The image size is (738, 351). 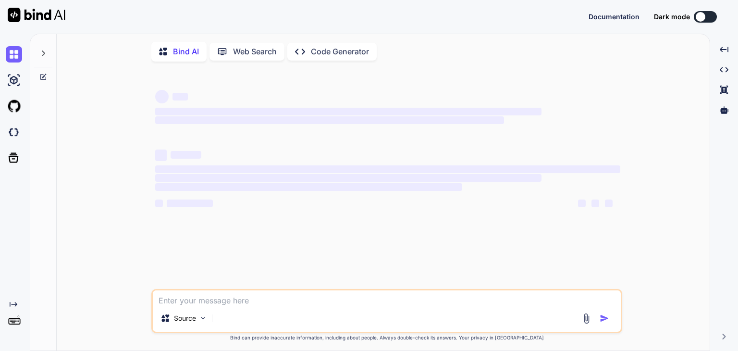 I want to click on img: attachment, so click(x=586, y=318).